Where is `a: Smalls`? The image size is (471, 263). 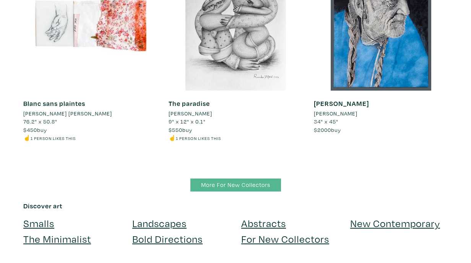 a: Smalls is located at coordinates (39, 223).